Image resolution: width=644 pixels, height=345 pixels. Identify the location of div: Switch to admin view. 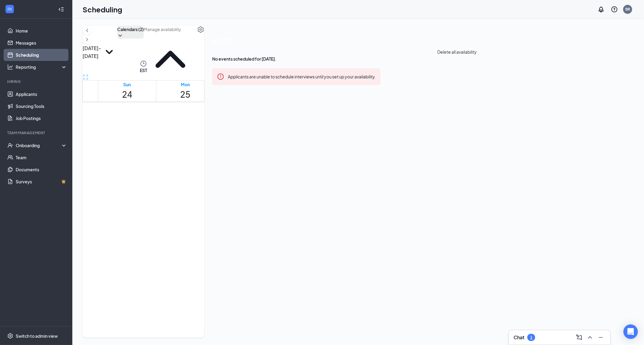
(37, 336).